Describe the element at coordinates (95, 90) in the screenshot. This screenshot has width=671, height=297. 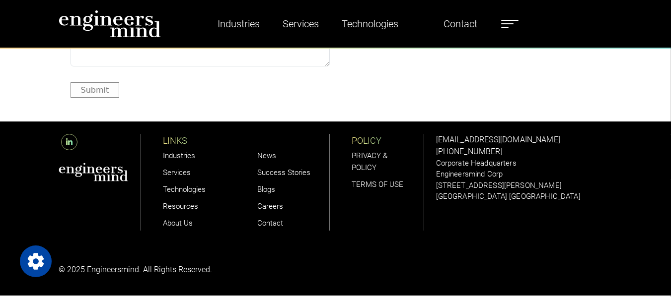
I see `button: Submit` at that location.